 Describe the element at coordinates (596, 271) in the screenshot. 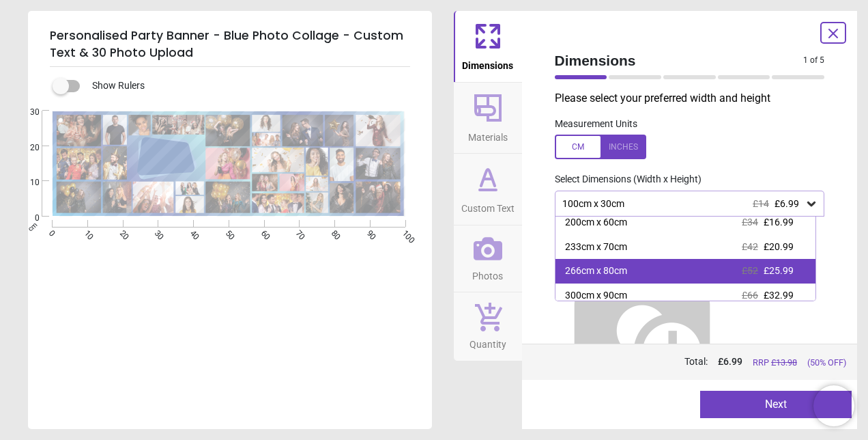

I see `div: 266cm x 80cm` at that location.